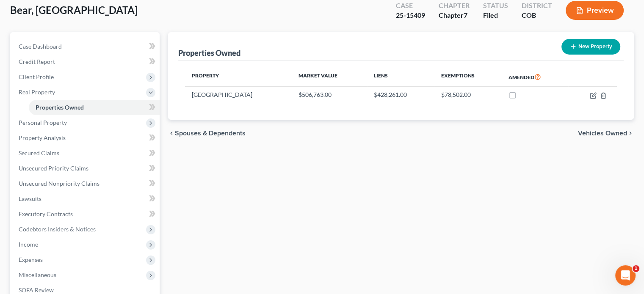 This screenshot has height=294, width=644. Describe the element at coordinates (410, 15) in the screenshot. I see `div: 25-15409` at that location.